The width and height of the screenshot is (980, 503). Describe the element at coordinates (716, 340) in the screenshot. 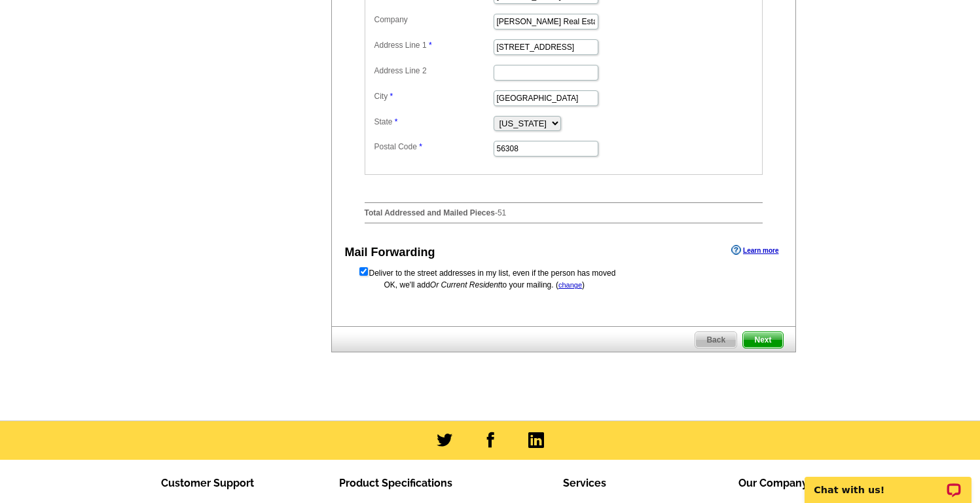

I see `span: Back` at that location.